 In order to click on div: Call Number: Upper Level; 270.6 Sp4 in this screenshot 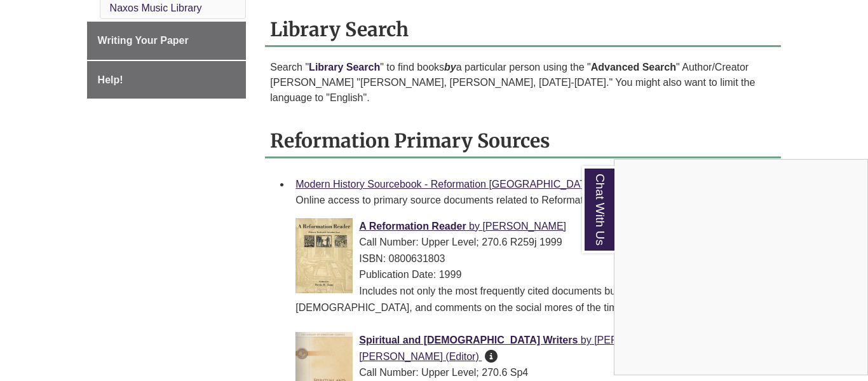, I will do `click(533, 373)`.